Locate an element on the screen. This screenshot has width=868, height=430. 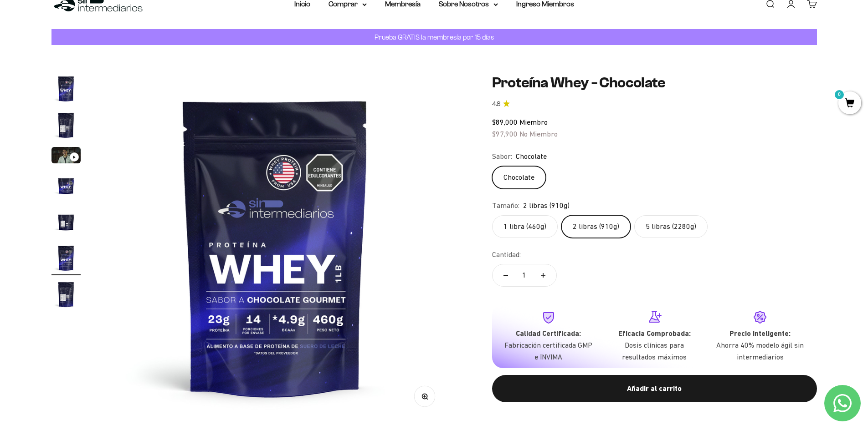
legend: Tamaño: is located at coordinates (506, 206).